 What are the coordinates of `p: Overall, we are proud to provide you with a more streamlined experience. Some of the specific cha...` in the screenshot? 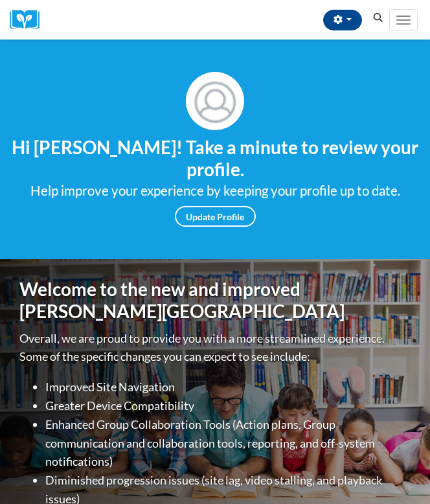 It's located at (215, 348).